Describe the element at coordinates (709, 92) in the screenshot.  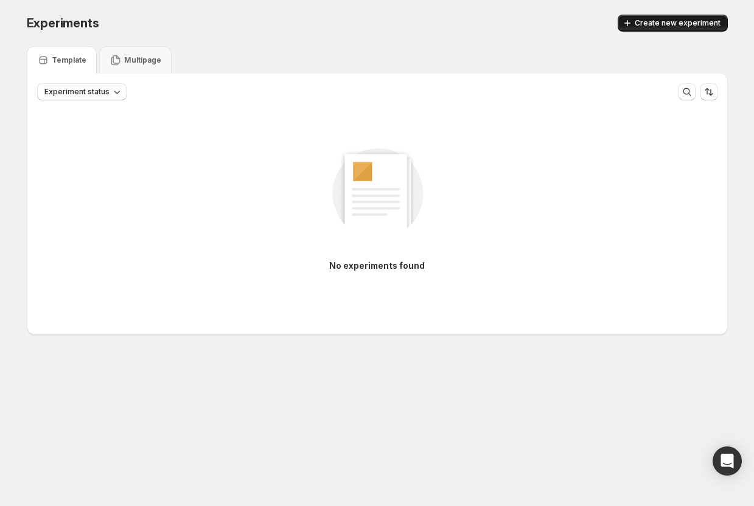
I see `button: Sort the results` at that location.